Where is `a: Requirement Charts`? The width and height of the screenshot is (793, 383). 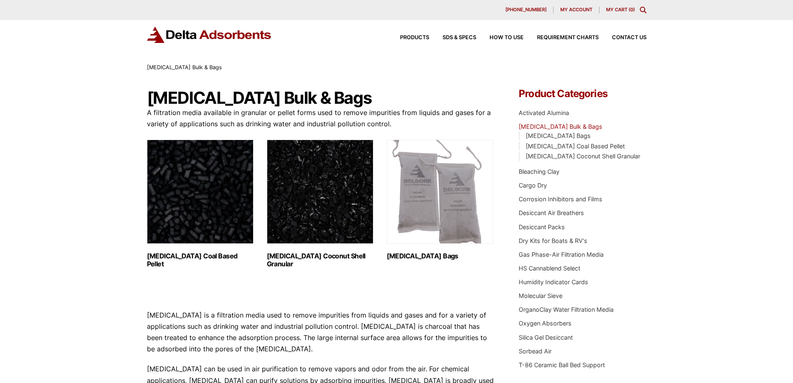
a: Requirement Charts is located at coordinates (561, 37).